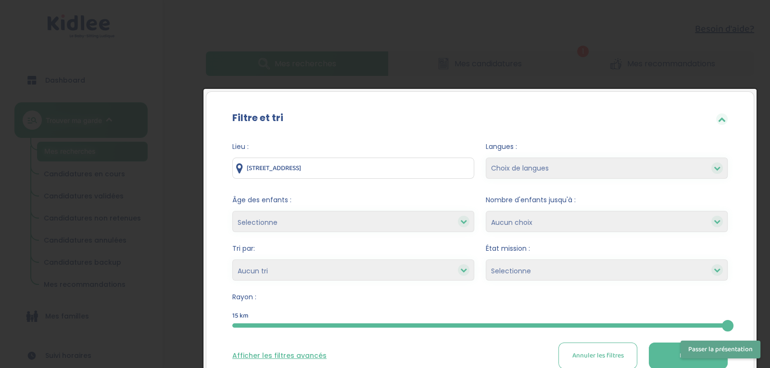 Image resolution: width=770 pixels, height=368 pixels. Describe the element at coordinates (353, 200) in the screenshot. I see `span: Âge des enfants :` at that location.